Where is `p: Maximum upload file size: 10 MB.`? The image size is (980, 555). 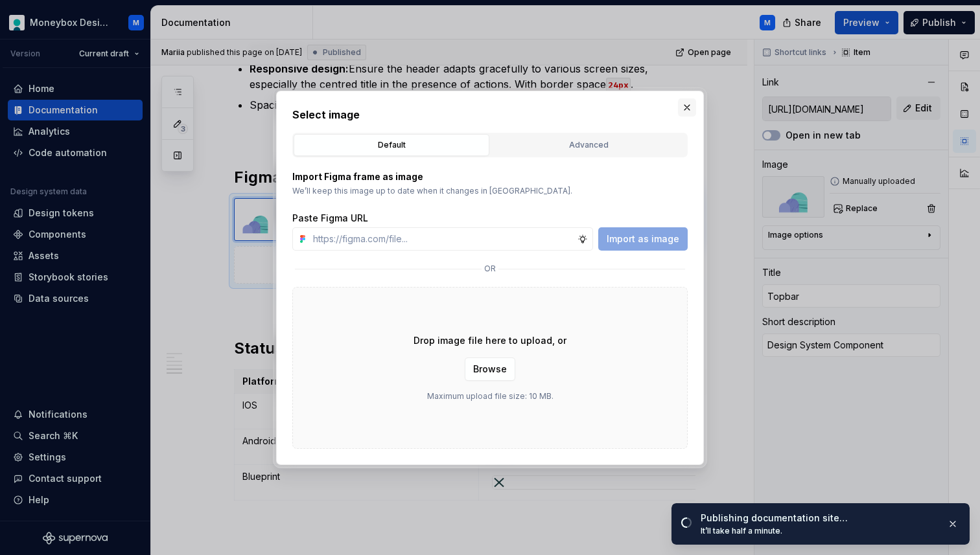
p: Maximum upload file size: 10 MB. is located at coordinates (490, 396).